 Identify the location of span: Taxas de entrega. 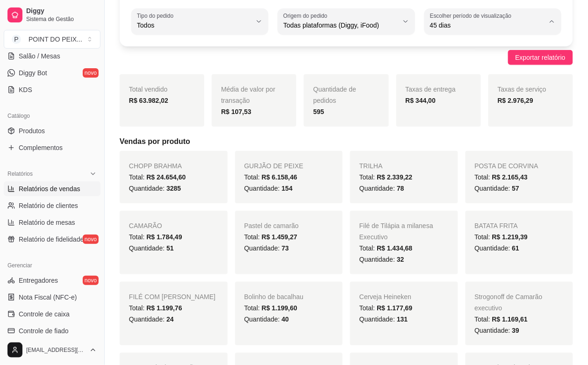
(430, 89).